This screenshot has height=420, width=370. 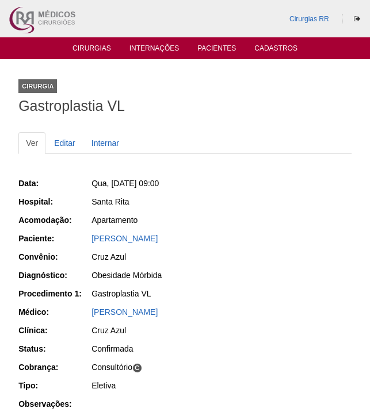 What do you see at coordinates (54, 367) in the screenshot?
I see `div: Cobrança:` at bounding box center [54, 367].